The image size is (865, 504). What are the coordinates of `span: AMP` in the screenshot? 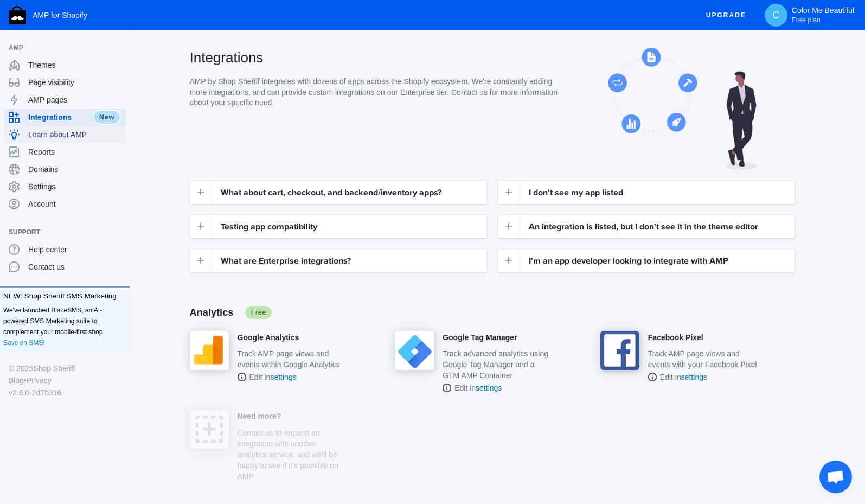 It's located at (59, 47).